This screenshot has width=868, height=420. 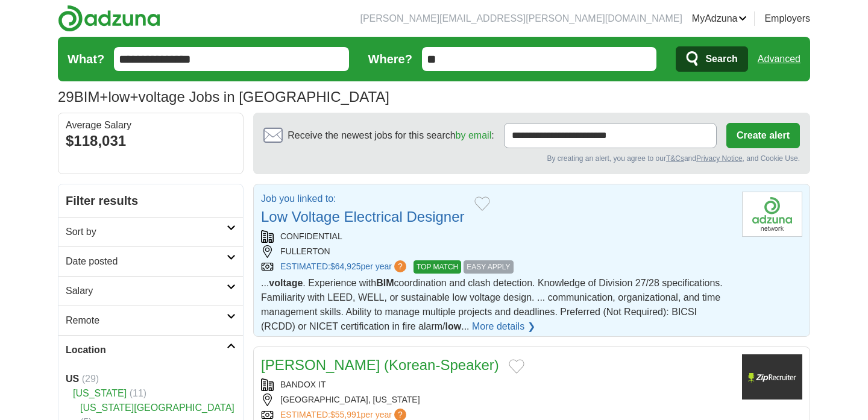 I want to click on label: What?, so click(x=85, y=59).